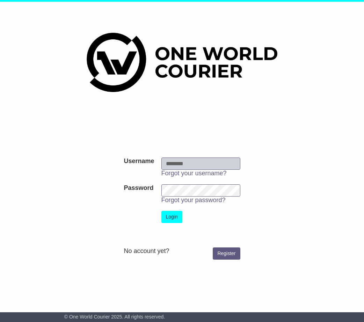  What do you see at coordinates (172, 217) in the screenshot?
I see `button: Login` at bounding box center [172, 217].